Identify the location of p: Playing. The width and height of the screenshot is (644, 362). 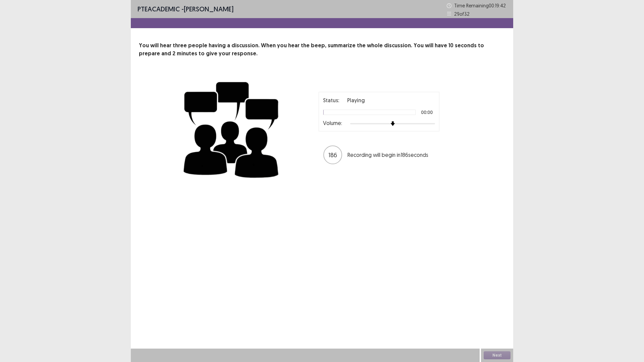
(356, 100).